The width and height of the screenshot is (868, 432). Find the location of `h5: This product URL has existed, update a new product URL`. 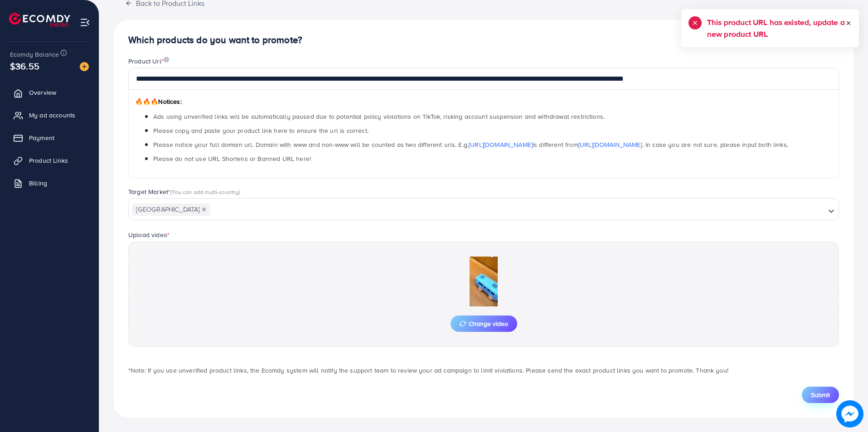

h5: This product URL has existed, update a new product URL is located at coordinates (776, 28).